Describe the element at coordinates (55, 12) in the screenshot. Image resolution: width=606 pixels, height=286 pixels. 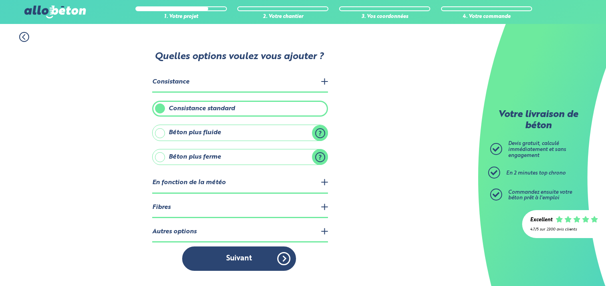
I see `img: allobéton` at that location.